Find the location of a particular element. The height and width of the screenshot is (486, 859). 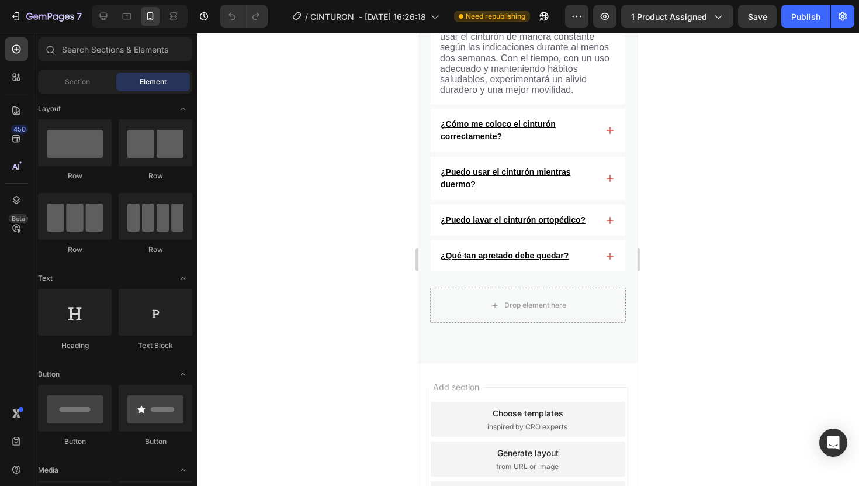

button: Publish is located at coordinates (806, 16).